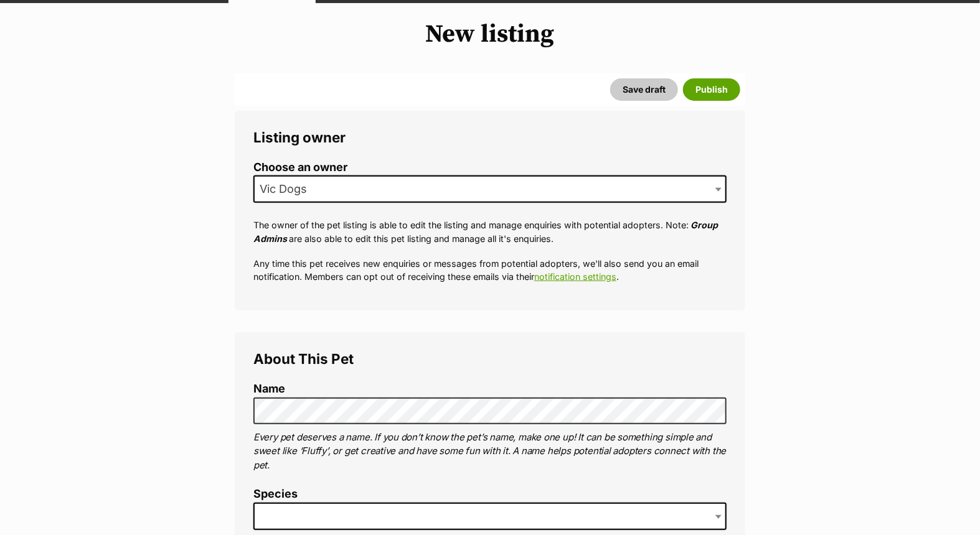 The image size is (980, 535). I want to click on p: Every pet deserves a name. If you don’t know the pet’s name, make one up! It can be something sim..., so click(490, 452).